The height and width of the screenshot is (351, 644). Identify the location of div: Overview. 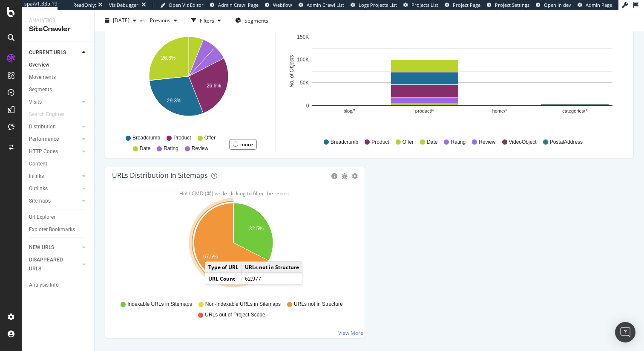
(39, 65).